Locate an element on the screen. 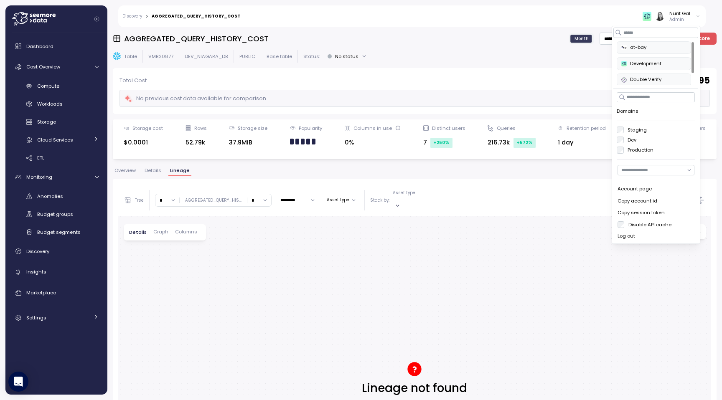  img: 6791f8edfa6a2c9608b219b1.PNG is located at coordinates (624, 80).